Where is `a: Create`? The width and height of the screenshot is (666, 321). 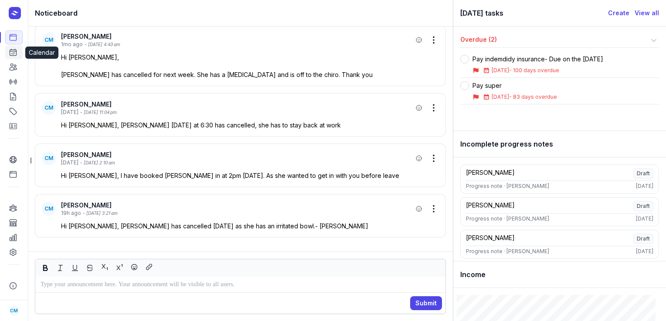 a: Create is located at coordinates (618, 13).